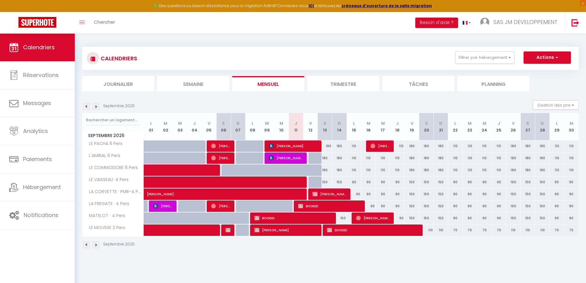 The width and height of the screenshot is (586, 283). I want to click on span: Chercher, so click(104, 22).